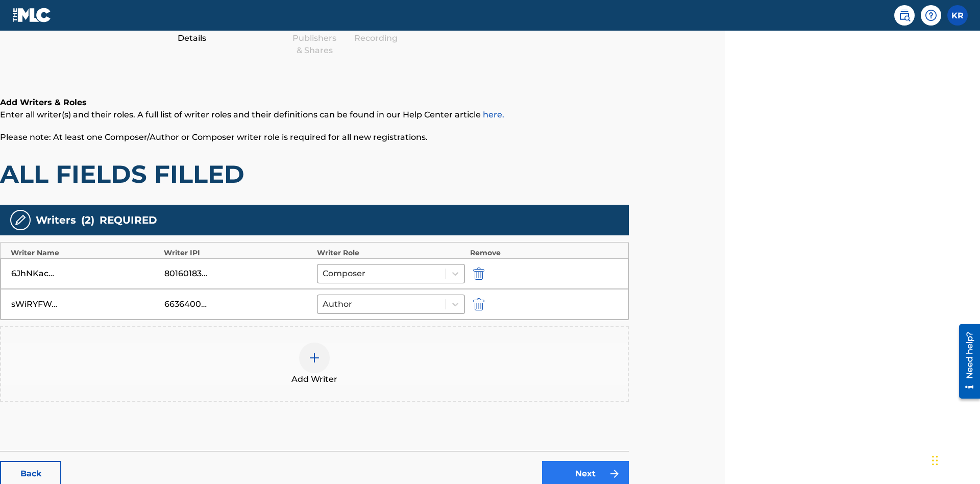 The width and height of the screenshot is (980, 484). Describe the element at coordinates (904, 15) in the screenshot. I see `a: Public Search` at that location.